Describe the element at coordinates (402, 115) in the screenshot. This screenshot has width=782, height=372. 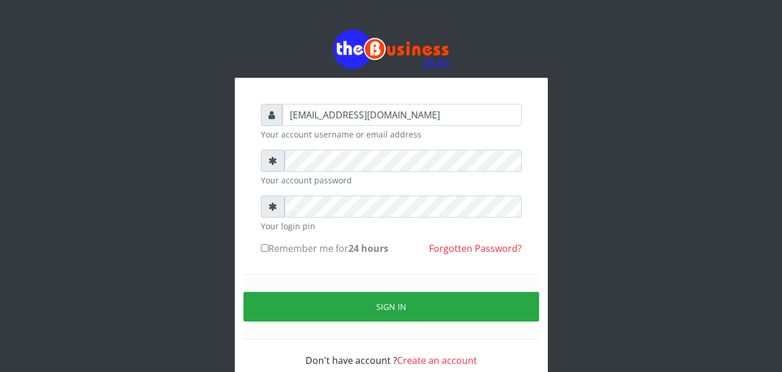
I see `input: Username or email address` at that location.